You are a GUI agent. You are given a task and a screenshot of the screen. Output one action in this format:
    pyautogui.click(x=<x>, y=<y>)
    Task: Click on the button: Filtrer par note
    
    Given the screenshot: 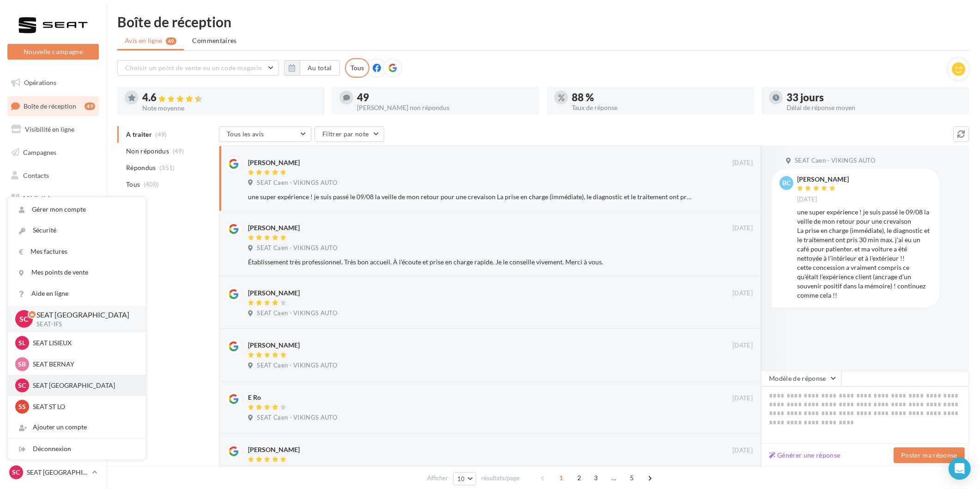 What is the action you would take?
    pyautogui.click(x=349, y=134)
    